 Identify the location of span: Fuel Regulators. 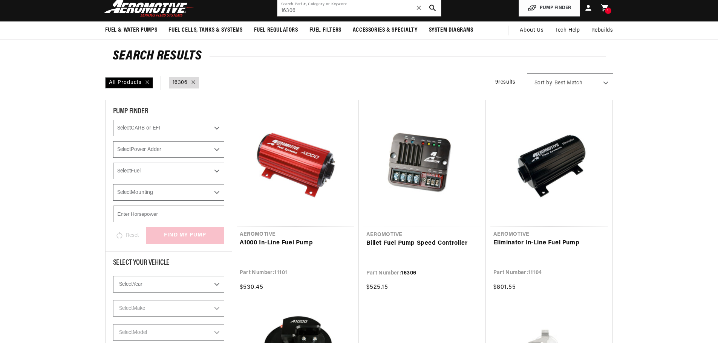
(276, 30).